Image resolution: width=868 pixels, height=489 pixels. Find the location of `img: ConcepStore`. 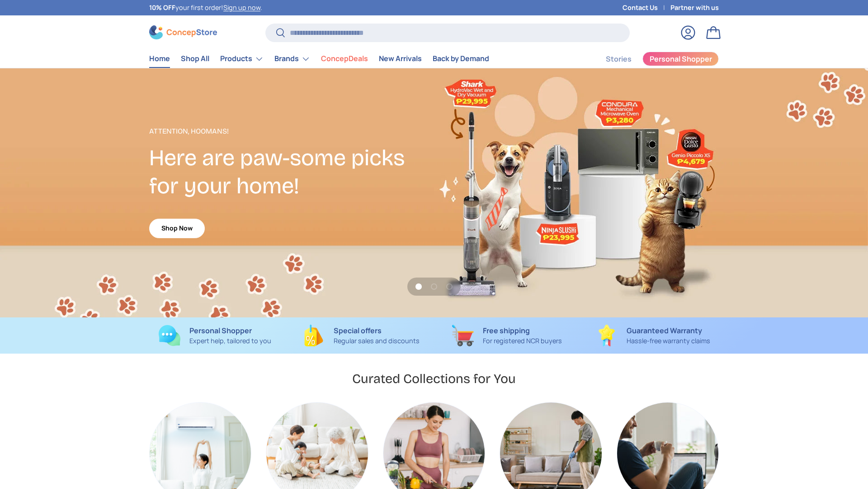

img: ConcepStore is located at coordinates (183, 33).